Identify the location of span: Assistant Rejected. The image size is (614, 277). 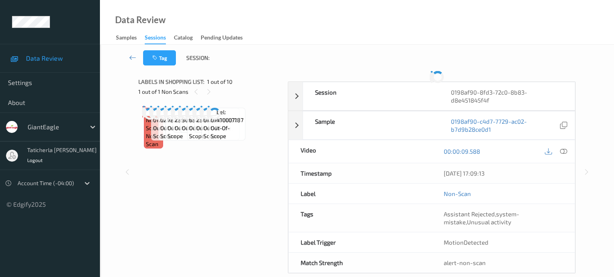
(469, 214).